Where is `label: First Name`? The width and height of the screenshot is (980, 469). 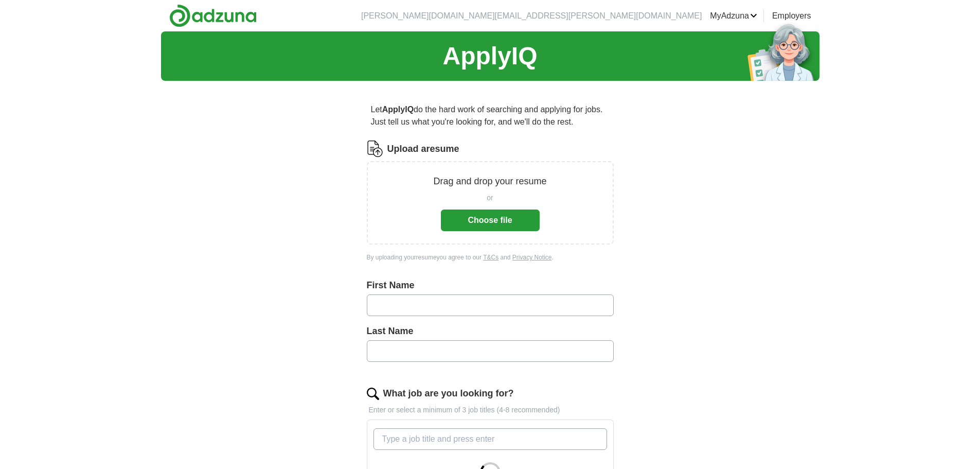 label: First Name is located at coordinates (490, 285).